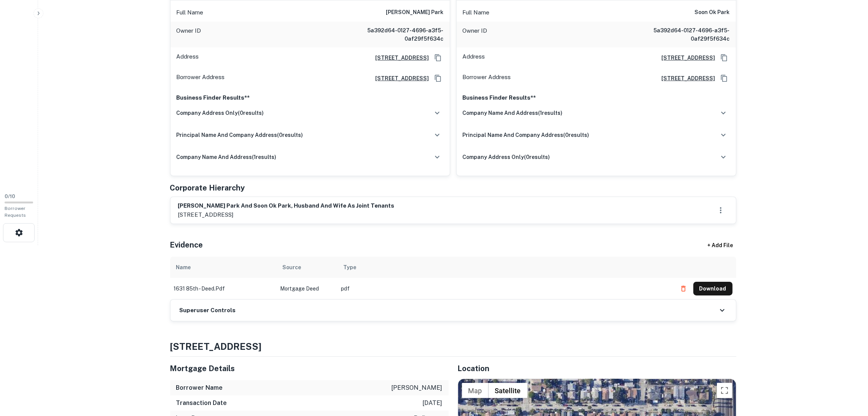 This screenshot has height=416, width=868. Describe the element at coordinates (505, 289) in the screenshot. I see `td: pdf` at that location.